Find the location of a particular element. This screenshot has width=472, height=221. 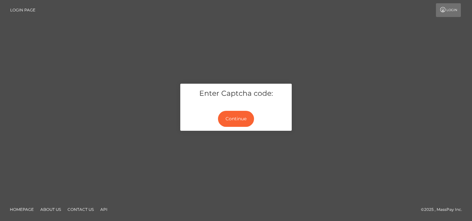

a: Login Page is located at coordinates (23, 10).